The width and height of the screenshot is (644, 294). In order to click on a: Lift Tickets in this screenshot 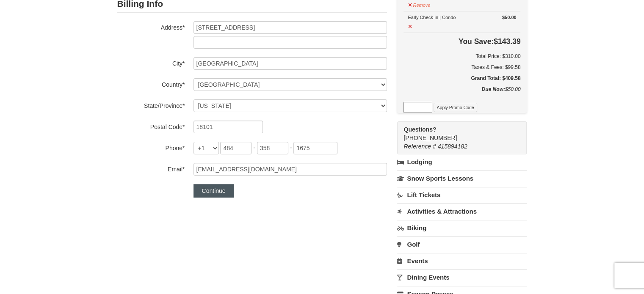, I will do `click(462, 194)`.